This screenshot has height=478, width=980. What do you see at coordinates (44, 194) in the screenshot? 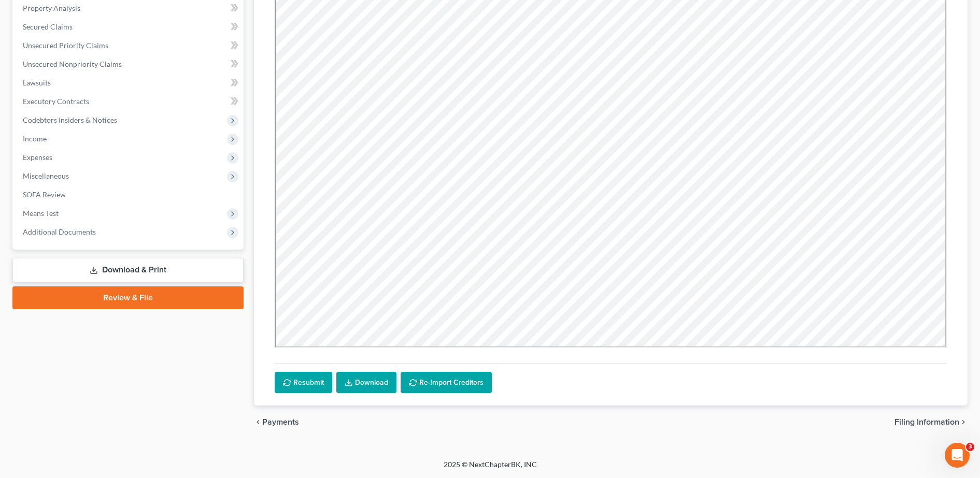
I see `span: SOFA Review` at bounding box center [44, 194].